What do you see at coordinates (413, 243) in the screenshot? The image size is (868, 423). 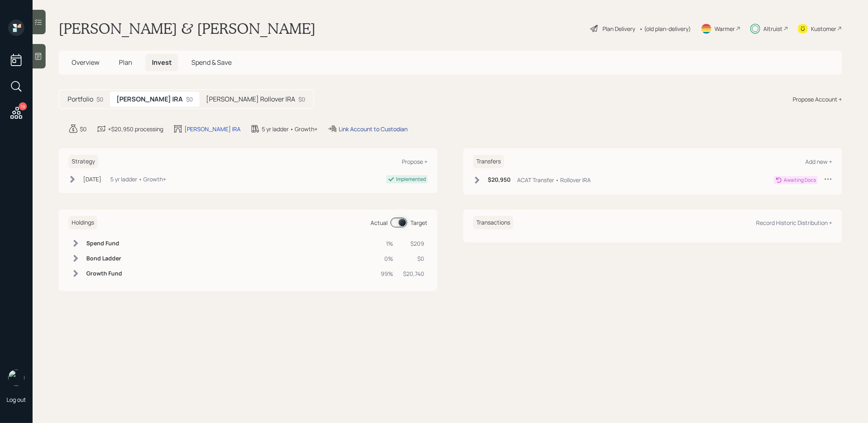 I see `div: $209` at bounding box center [413, 243].